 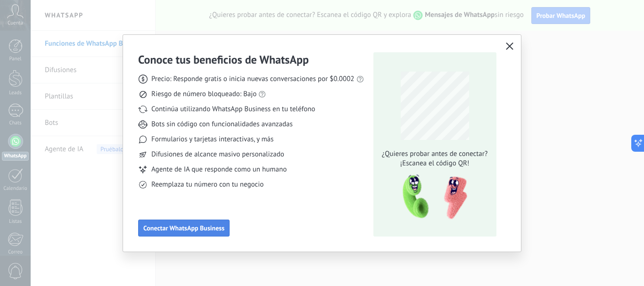 I want to click on img: qr-pic-1x.png, so click(x=432, y=197).